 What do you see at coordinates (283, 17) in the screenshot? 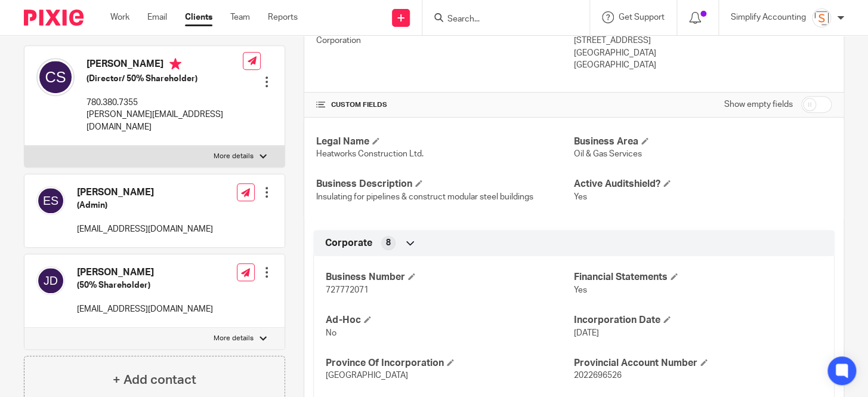
I see `a: Reports` at bounding box center [283, 17].